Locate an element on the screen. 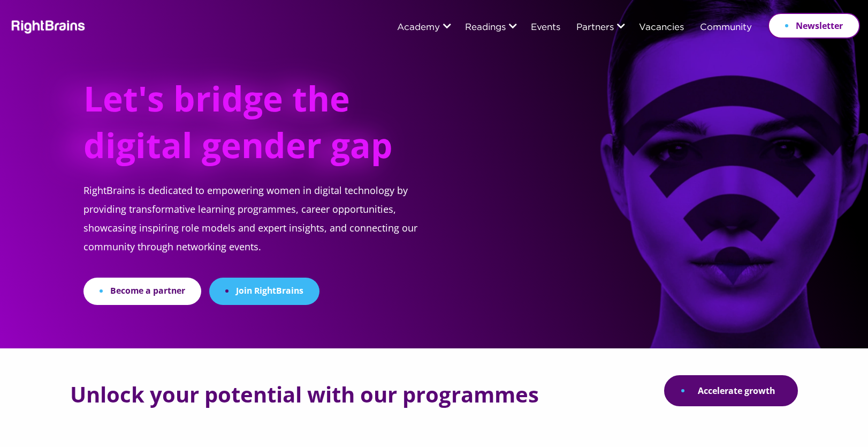 Image resolution: width=868 pixels, height=447 pixels. a: Readings is located at coordinates (486, 28).